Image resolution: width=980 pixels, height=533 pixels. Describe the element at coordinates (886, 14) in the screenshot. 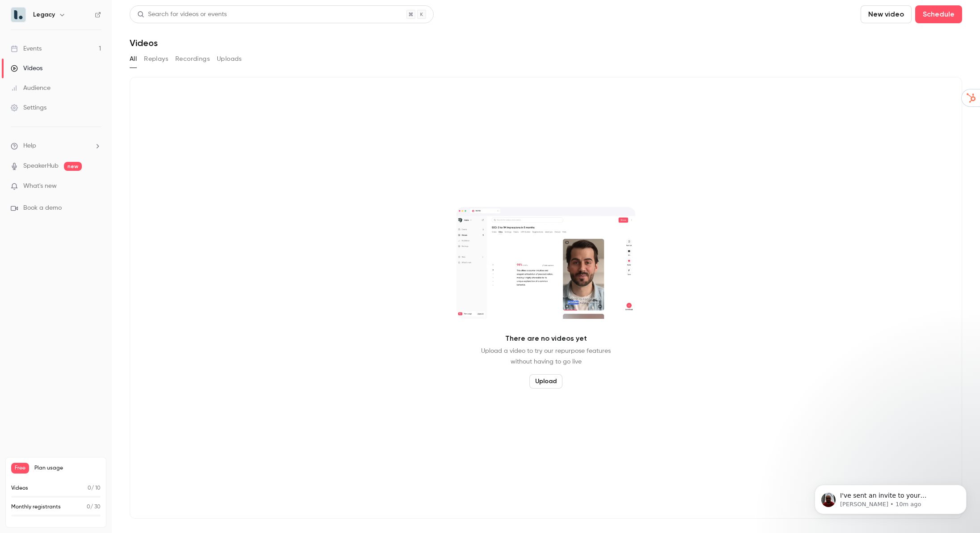

I see `button: New video` at that location.